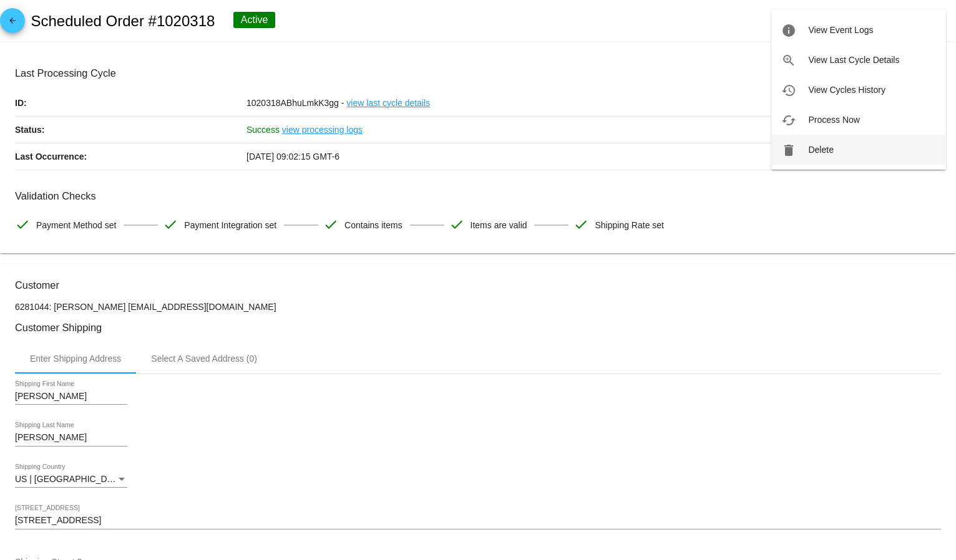 This screenshot has height=560, width=956. What do you see at coordinates (789, 120) in the screenshot?
I see `mat-icon: cached` at bounding box center [789, 120].